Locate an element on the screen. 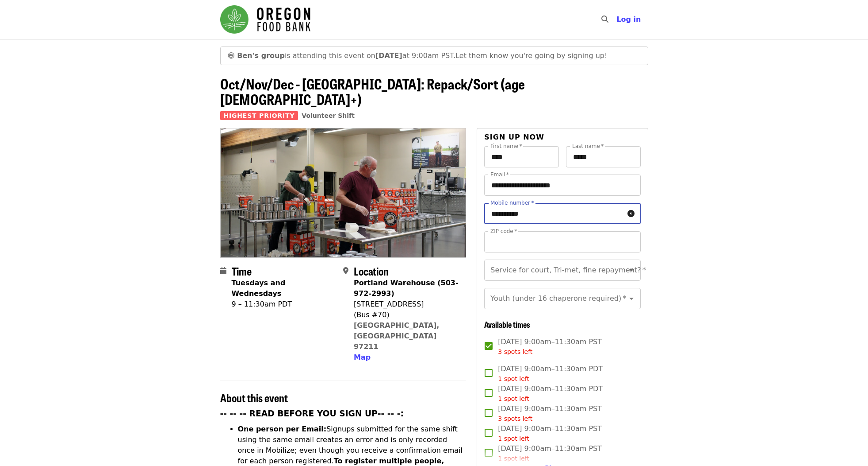 Image resolution: width=868 pixels, height=466 pixels. div: (Bus #70) is located at coordinates (407, 315).